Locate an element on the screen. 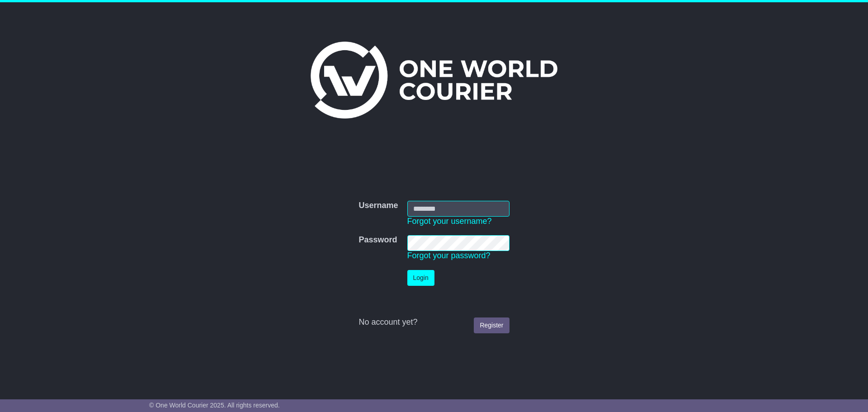 The width and height of the screenshot is (868, 412). a: Forgot your password? is located at coordinates (449, 255).